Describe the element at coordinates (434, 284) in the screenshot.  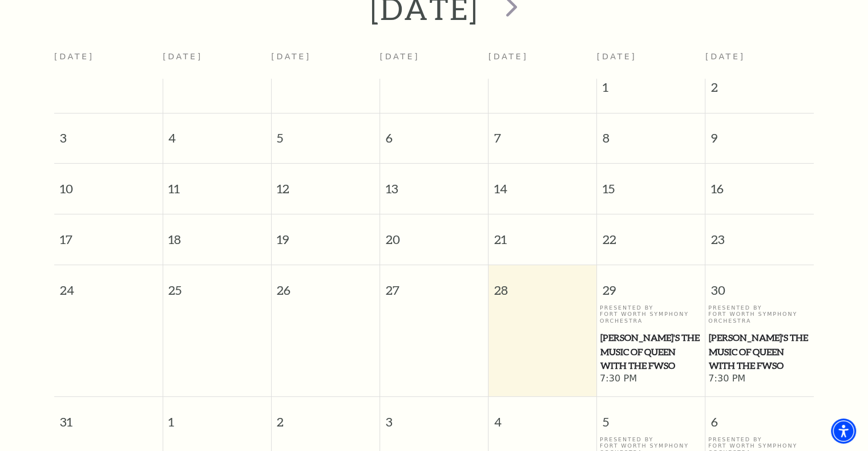
I see `span: 27` at that location.